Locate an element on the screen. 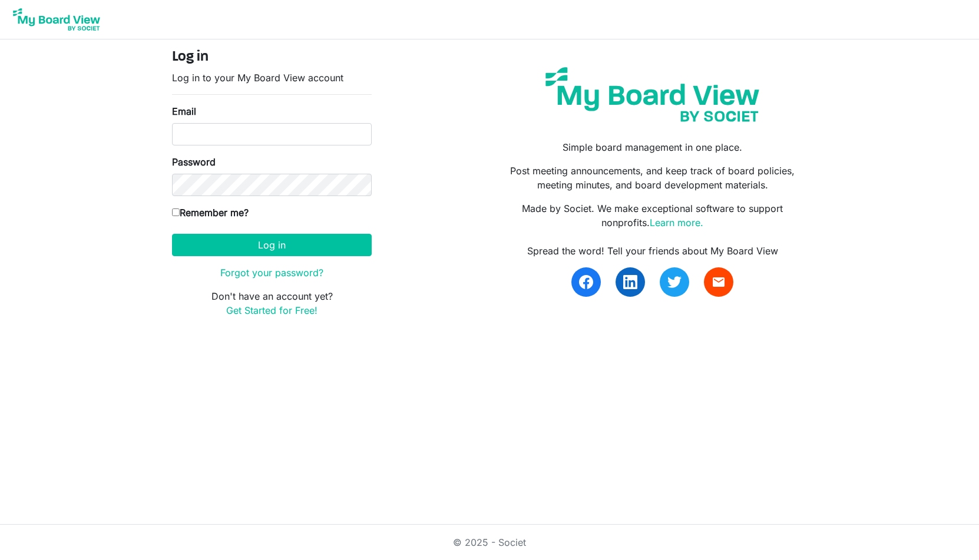 This screenshot has height=560, width=979. p: Simple board management in one place. is located at coordinates (652, 148).